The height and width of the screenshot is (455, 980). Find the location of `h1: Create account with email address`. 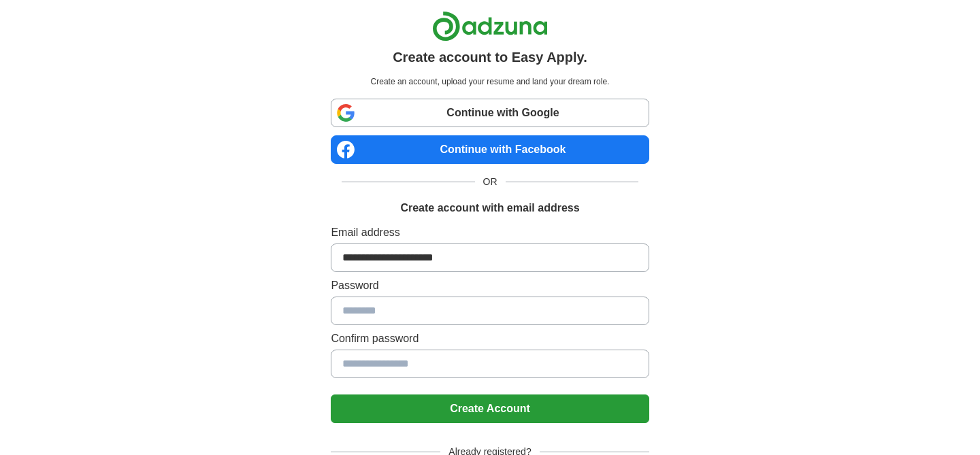

h1: Create account with email address is located at coordinates (489, 208).